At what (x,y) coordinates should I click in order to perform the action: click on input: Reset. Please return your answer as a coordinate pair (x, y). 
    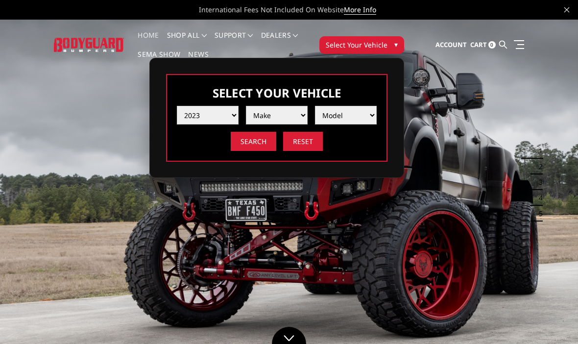
    Looking at the image, I should click on (303, 141).